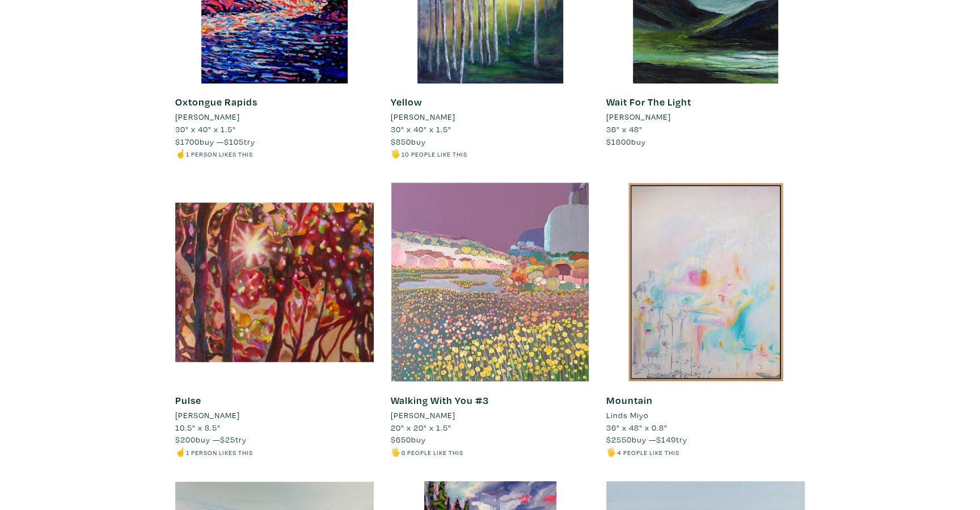  Describe the element at coordinates (649, 101) in the screenshot. I see `a: Wait For The Light` at that location.